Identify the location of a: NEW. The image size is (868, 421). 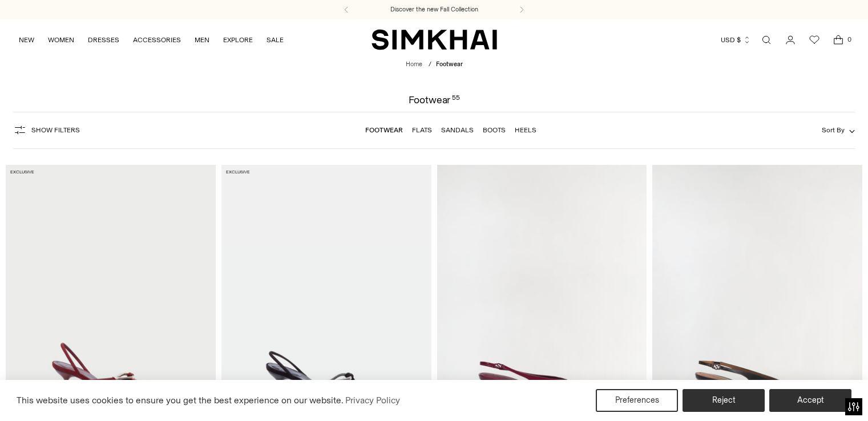
(26, 40).